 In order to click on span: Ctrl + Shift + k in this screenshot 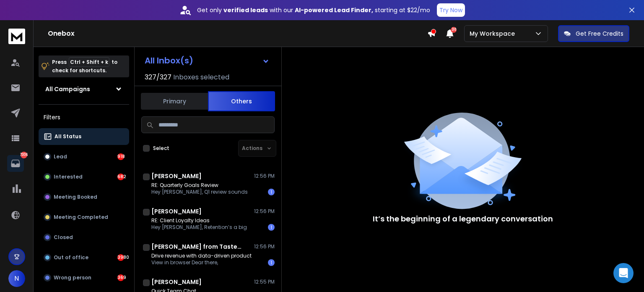, I will do `click(89, 62)`.